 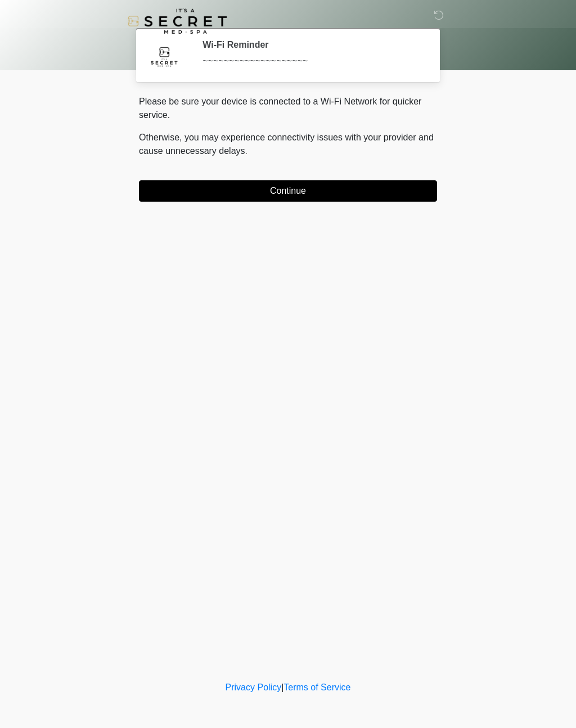 What do you see at coordinates (254, 687) in the screenshot?
I see `a: Privacy Policy` at bounding box center [254, 687].